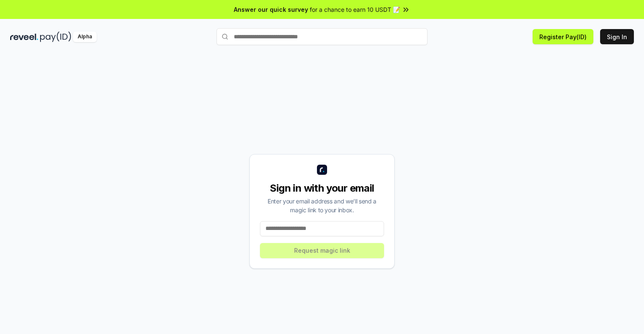 Image resolution: width=644 pixels, height=334 pixels. I want to click on div: Sign in with your email, so click(322, 188).